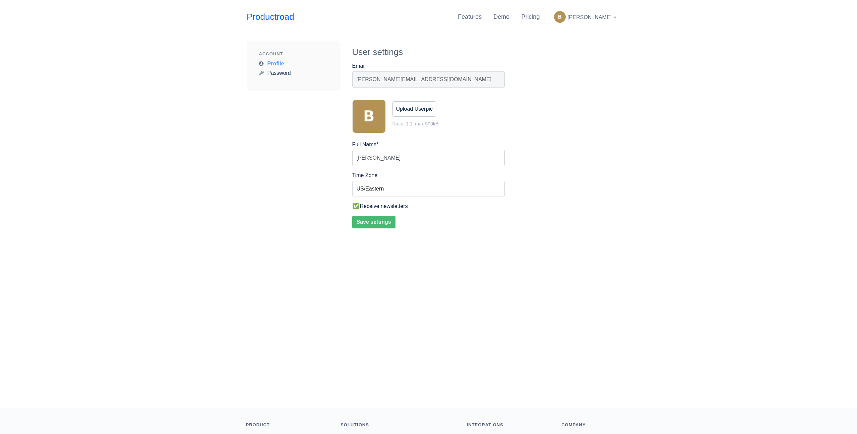  Describe the element at coordinates (509, 425) in the screenshot. I see `div: Integrations` at that location.